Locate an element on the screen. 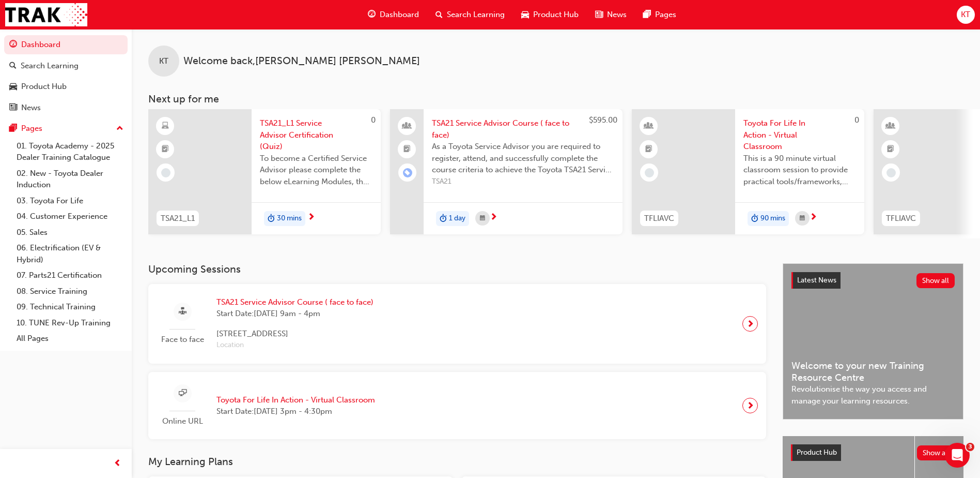  span: Dashboard is located at coordinates (399, 14).